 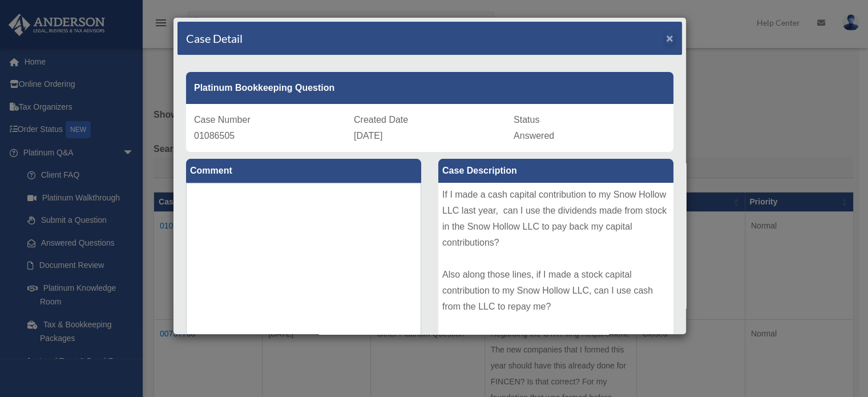 What do you see at coordinates (555, 268) in the screenshot?
I see `div: If I made a cash capital contribution to my Snow Hollow LLC last year, can I use the dividends ma...` at bounding box center [555, 268].